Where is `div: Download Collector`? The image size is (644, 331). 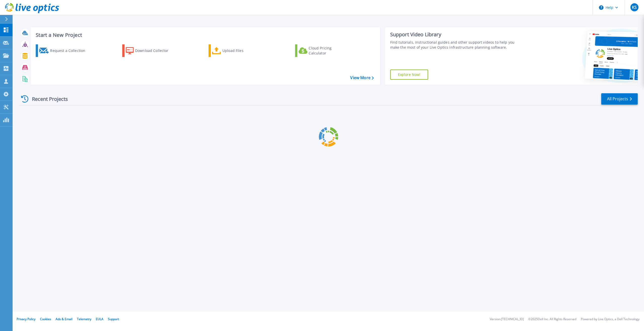
div: Download Collector is located at coordinates (155, 51).